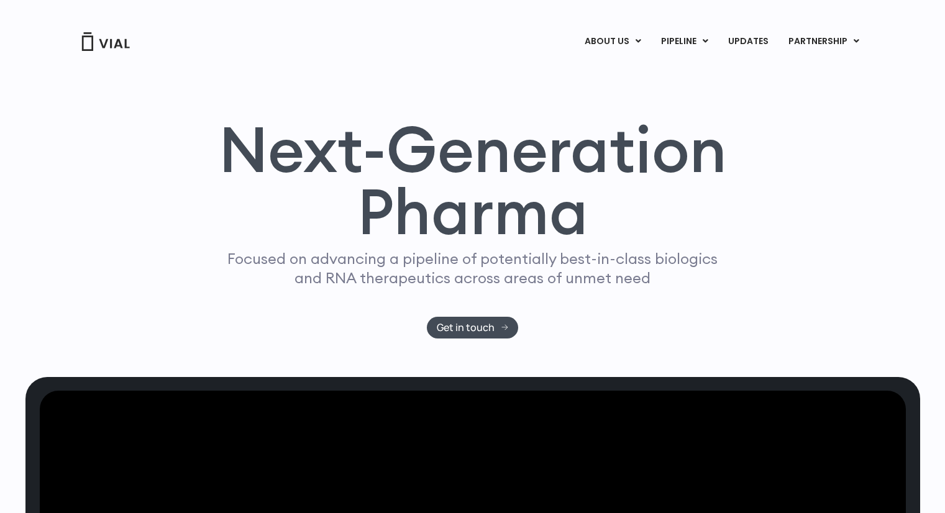 This screenshot has width=945, height=513. Describe the element at coordinates (824, 42) in the screenshot. I see `a: PARTNERSHIPMenu Toggle` at that location.